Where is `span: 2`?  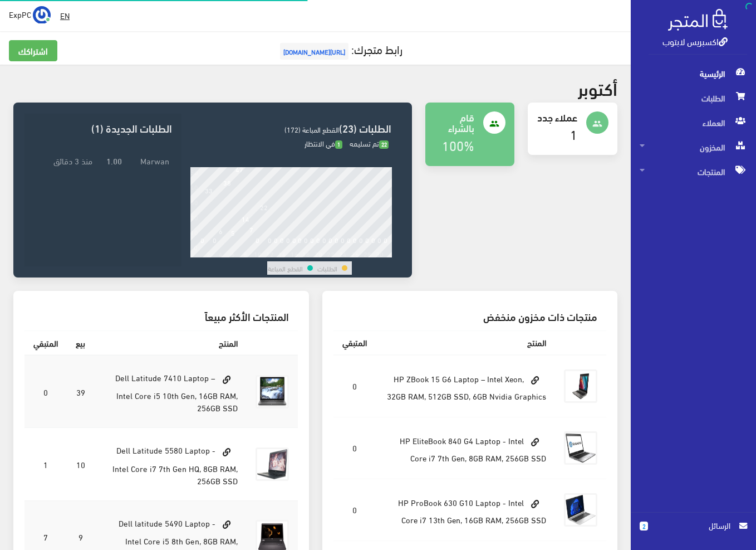 span: 2 is located at coordinates (643, 526).